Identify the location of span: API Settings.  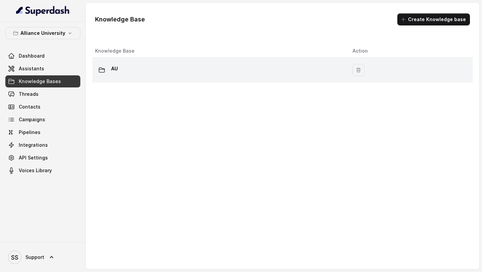
(33, 158).